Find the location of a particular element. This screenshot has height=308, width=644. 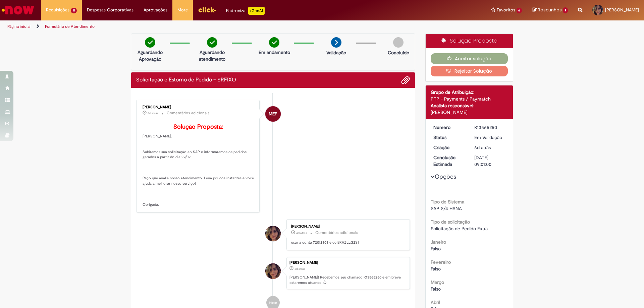

span: Solicitação de Pedido Extra is located at coordinates (459, 229).